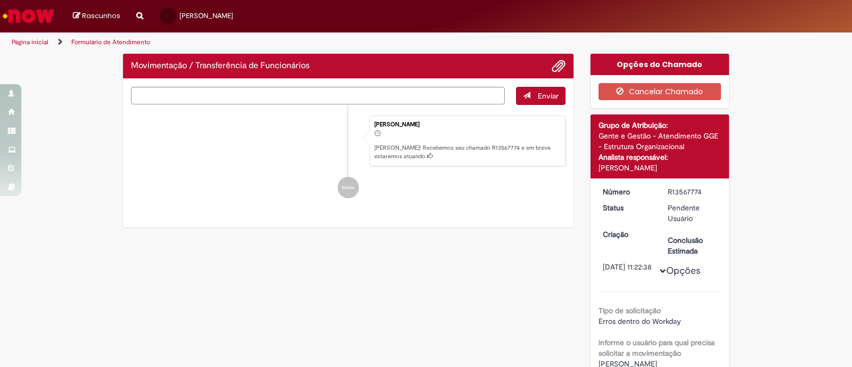  What do you see at coordinates (627, 234) in the screenshot?
I see `dt: Criação` at bounding box center [627, 234].